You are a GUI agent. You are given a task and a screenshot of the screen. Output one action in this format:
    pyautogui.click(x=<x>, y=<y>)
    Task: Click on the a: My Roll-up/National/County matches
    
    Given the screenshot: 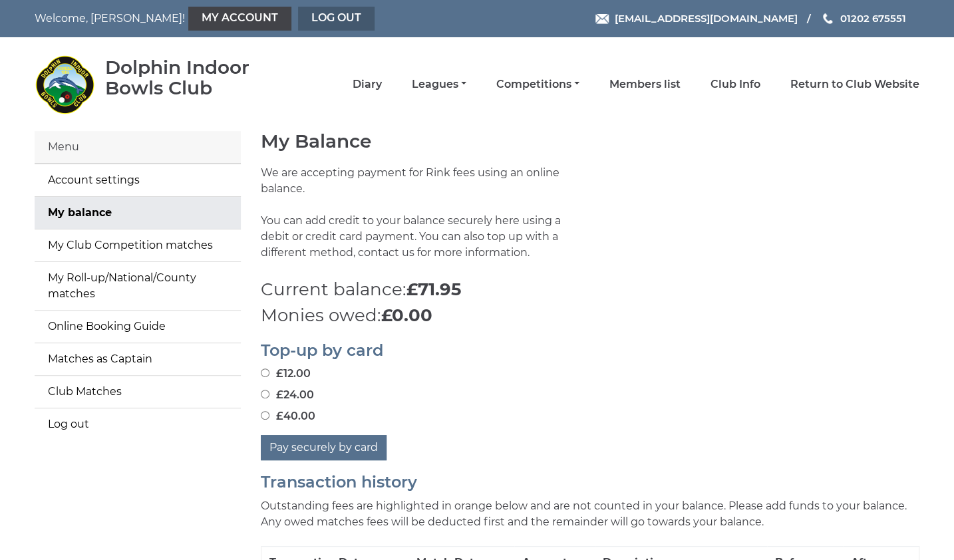 What is the action you would take?
    pyautogui.click(x=138, y=286)
    